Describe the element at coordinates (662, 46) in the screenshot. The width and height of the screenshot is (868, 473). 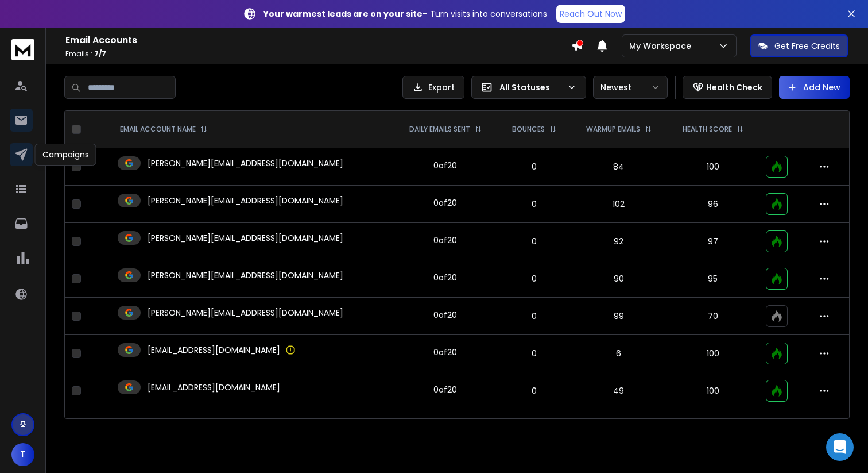
I see `p: My Workspace` at that location.